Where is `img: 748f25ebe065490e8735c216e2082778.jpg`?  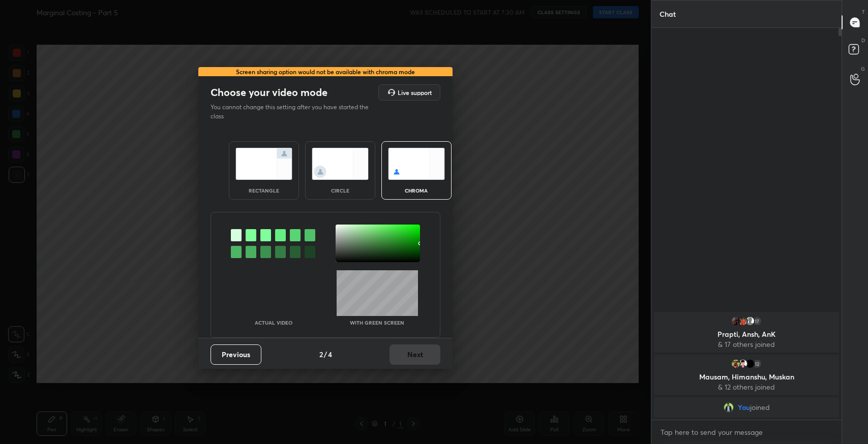
img: 748f25ebe065490e8735c216e2082778.jpg is located at coordinates (750, 364).